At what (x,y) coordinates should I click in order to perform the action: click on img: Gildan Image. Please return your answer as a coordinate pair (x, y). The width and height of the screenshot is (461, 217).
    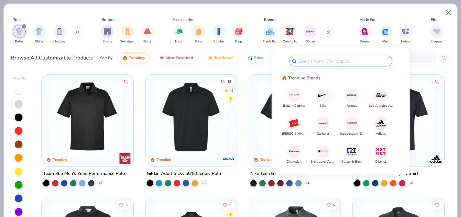
    Looking at the image, I should click on (310, 31).